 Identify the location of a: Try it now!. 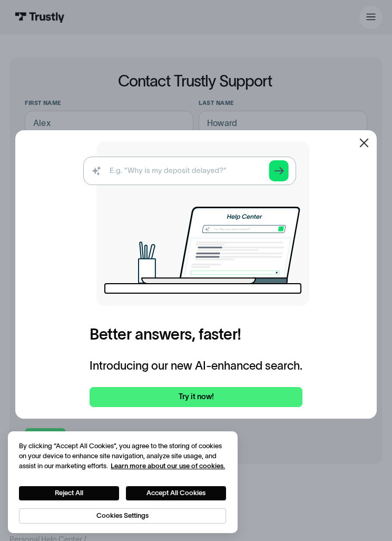
(196, 397).